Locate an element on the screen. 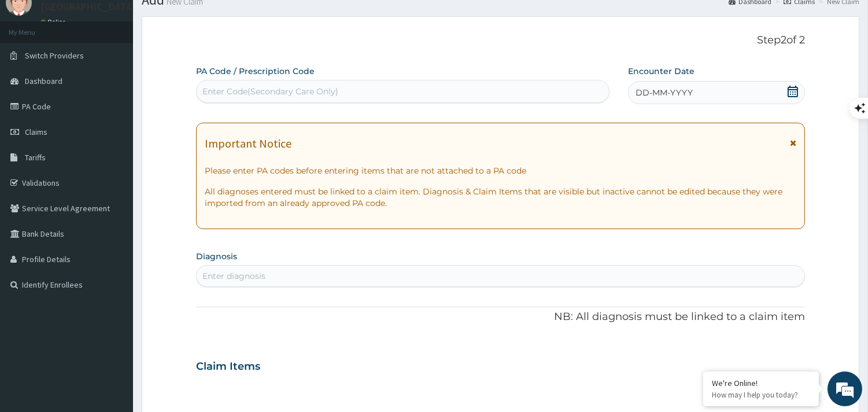  textarea: Type your message and hit 'Enter' is located at coordinates (113, 303).